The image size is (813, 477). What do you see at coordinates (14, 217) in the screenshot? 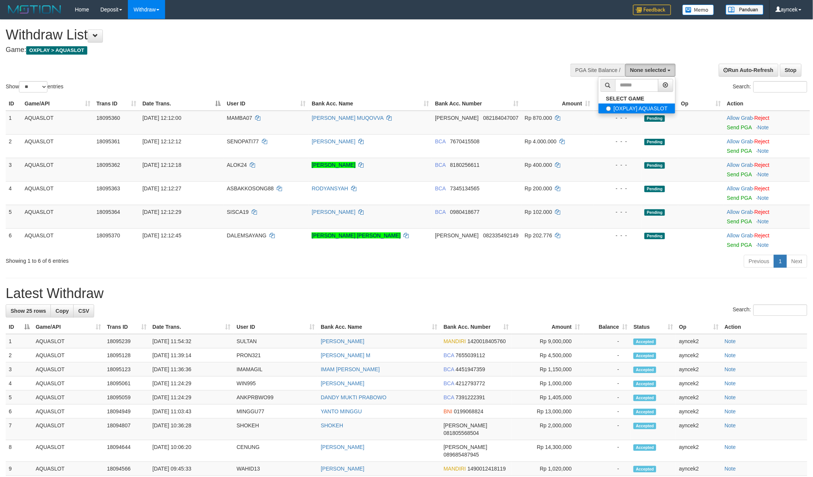
I see `td: 5` at bounding box center [14, 217].